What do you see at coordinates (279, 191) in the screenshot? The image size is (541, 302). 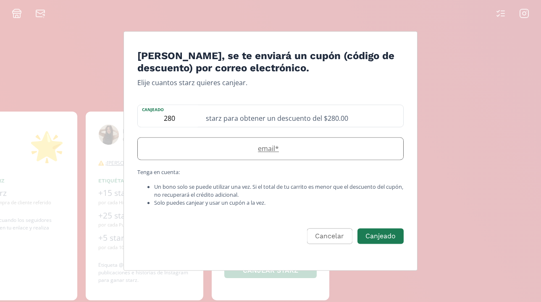 I see `li: Un bono solo se puede utilizar una vez. Si el total de tu carrito es menor que el descuento del c...` at bounding box center [279, 191].